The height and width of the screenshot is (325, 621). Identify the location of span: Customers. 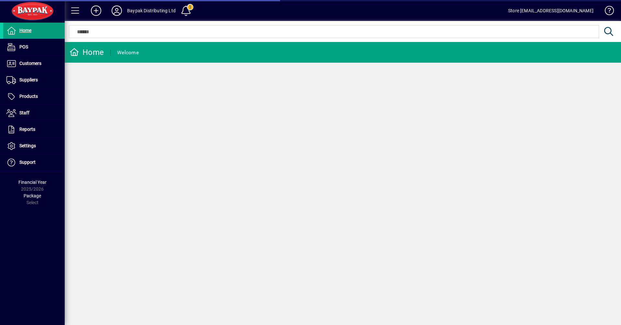
(30, 63).